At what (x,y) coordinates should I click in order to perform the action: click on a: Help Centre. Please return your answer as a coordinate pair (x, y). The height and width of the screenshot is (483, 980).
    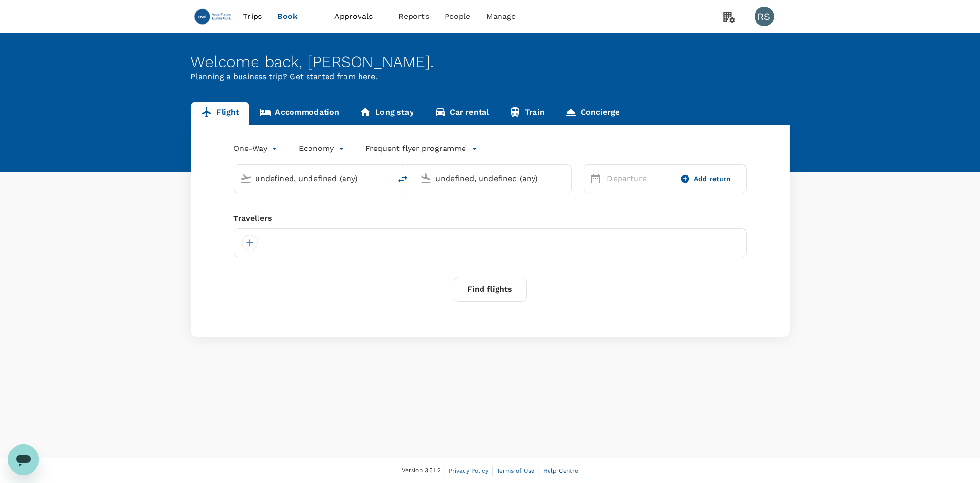
    Looking at the image, I should click on (561, 472).